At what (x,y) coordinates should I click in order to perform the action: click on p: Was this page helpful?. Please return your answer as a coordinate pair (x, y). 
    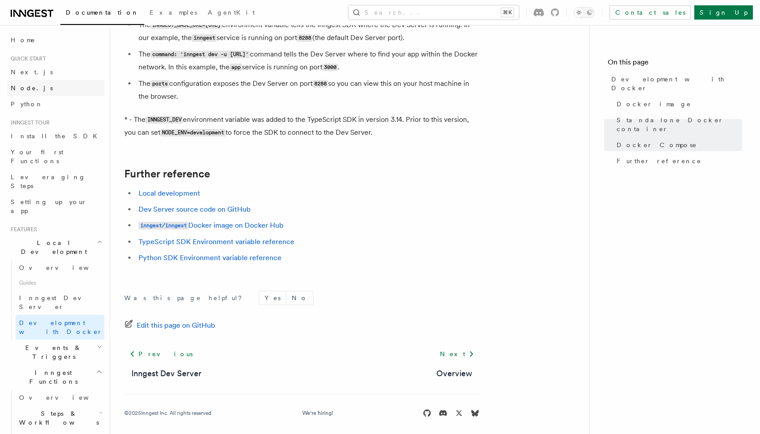
    Looking at the image, I should click on (186, 298).